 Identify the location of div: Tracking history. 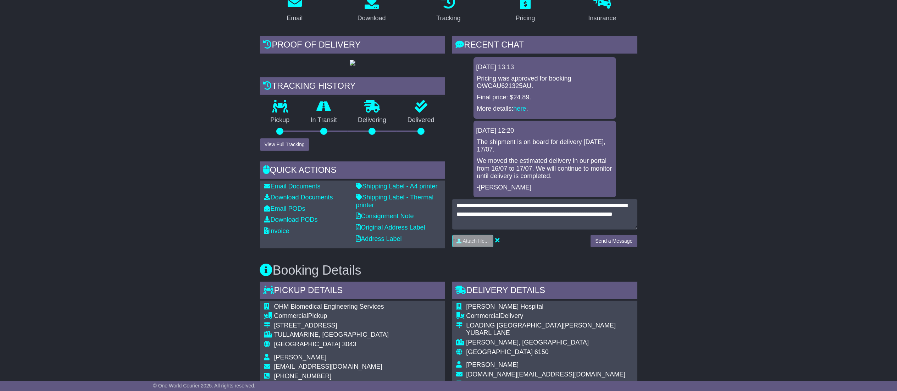
(353, 87).